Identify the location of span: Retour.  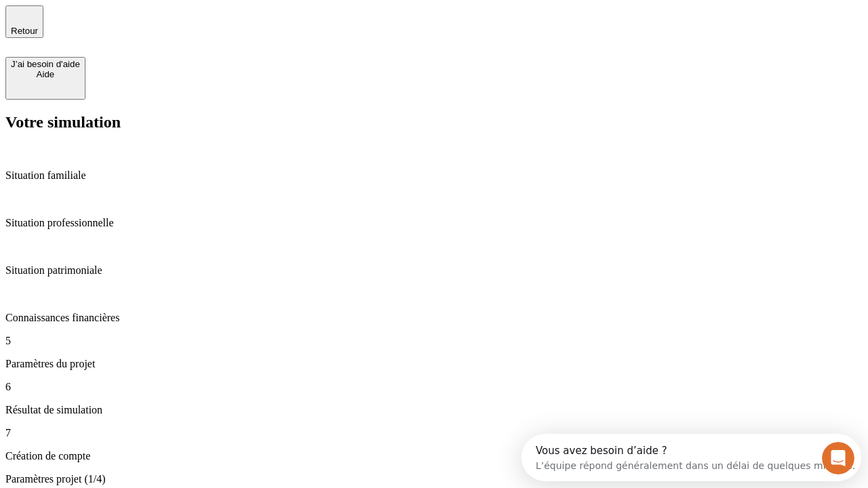
(24, 31).